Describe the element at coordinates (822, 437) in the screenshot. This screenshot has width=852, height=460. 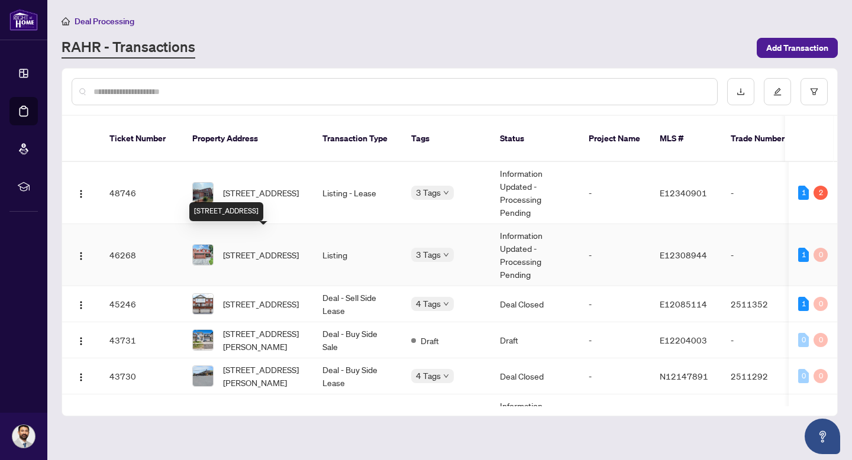
I see `button: Open asap` at that location.